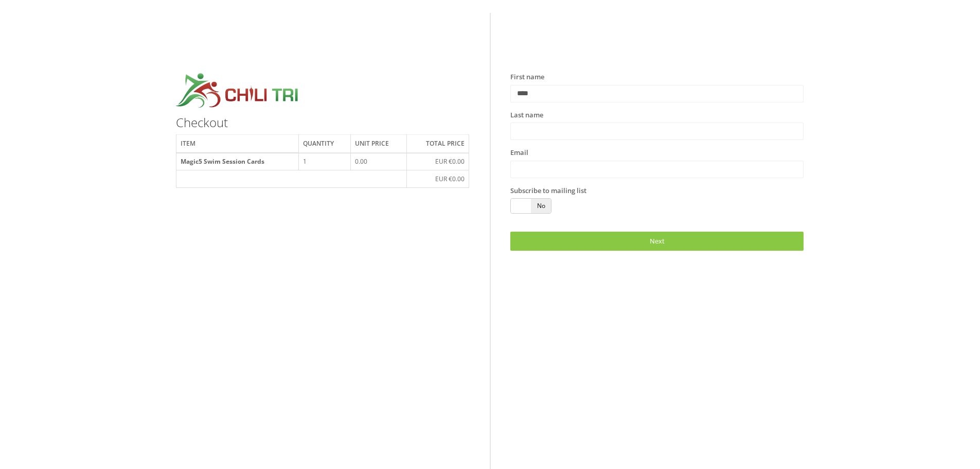 Image resolution: width=980 pixels, height=469 pixels. I want to click on label: Last name, so click(527, 115).